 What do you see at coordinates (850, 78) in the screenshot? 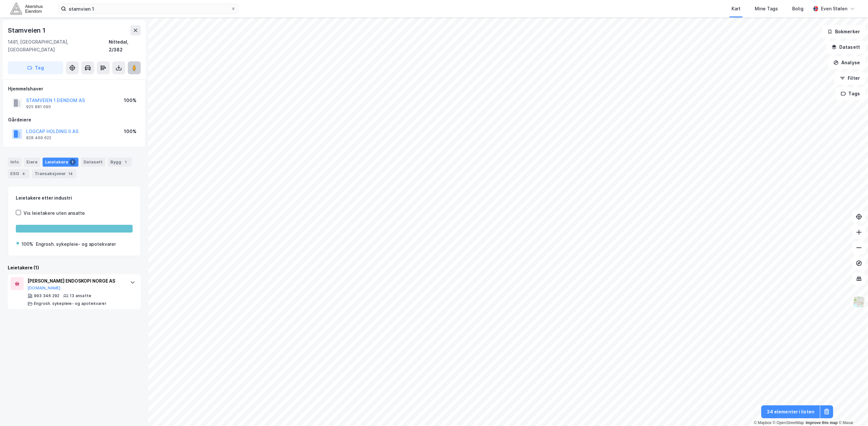
I see `button: Filter` at bounding box center [850, 78].